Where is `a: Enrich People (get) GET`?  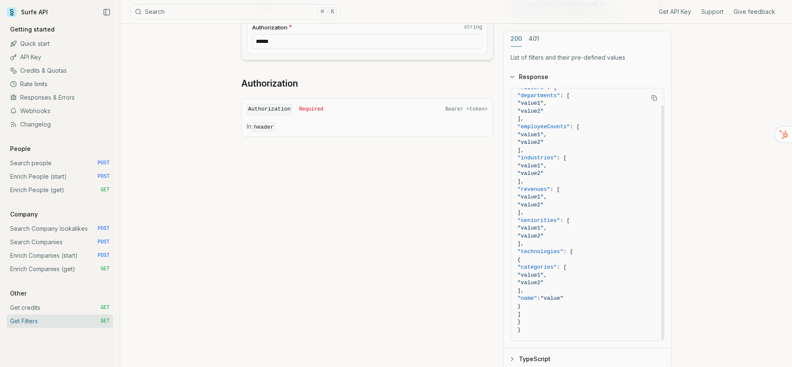
a: Enrich People (get) GET is located at coordinates (60, 190).